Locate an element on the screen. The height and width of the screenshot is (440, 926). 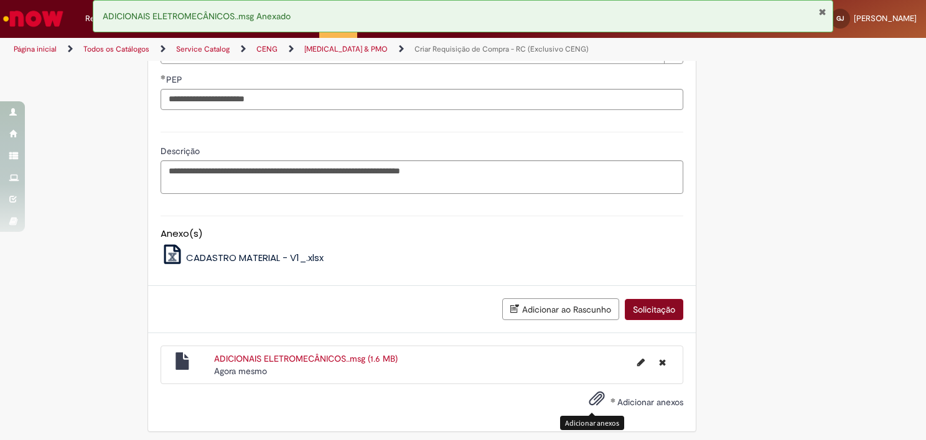
time: 30/09/2025 22:54:59 is located at coordinates (240, 371).